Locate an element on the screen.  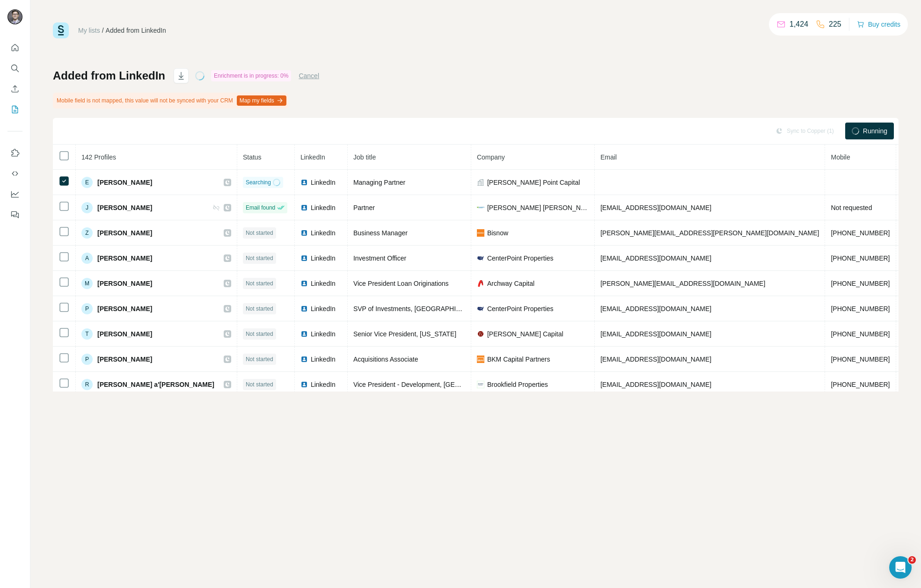
div: Added from LinkedIn is located at coordinates (136, 30).